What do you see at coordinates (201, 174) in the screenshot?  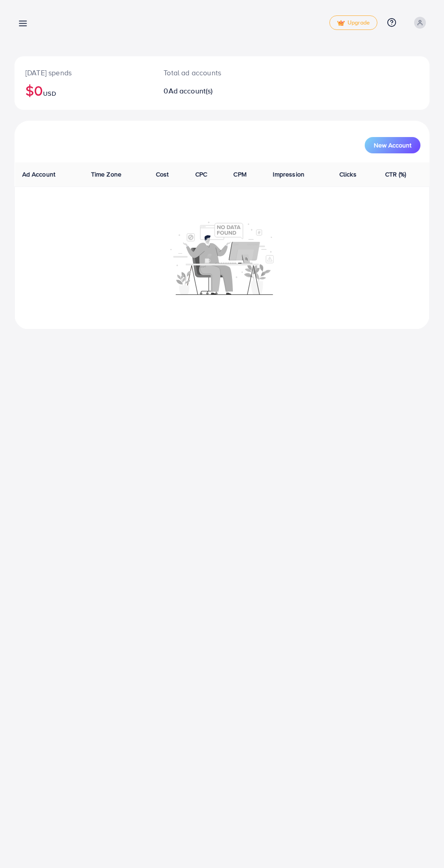 I see `span: CPC` at bounding box center [201, 174].